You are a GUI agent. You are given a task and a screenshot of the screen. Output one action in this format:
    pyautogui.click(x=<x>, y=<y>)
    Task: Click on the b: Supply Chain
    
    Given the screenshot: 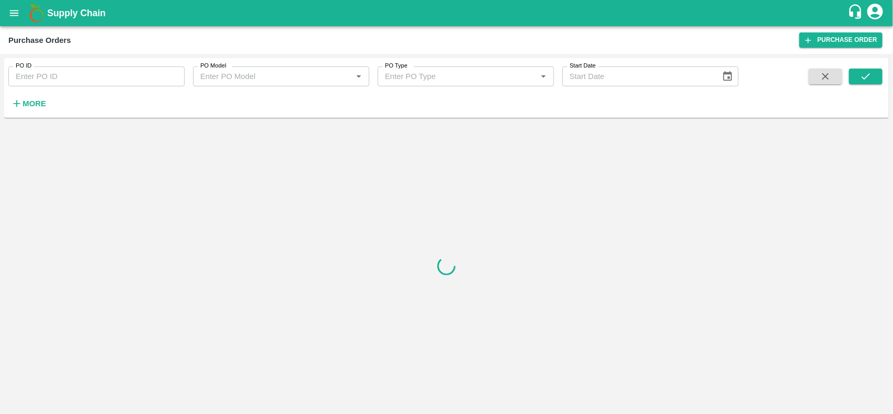 What is the action you would take?
    pyautogui.click(x=76, y=13)
    